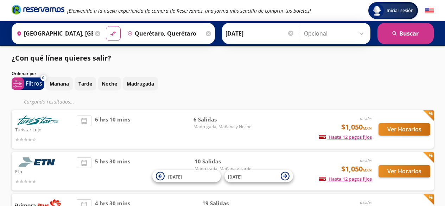 The width and height of the screenshot is (445, 206). Describe the element at coordinates (223, 161) in the screenshot. I see `span: 10 Salidas` at that location.